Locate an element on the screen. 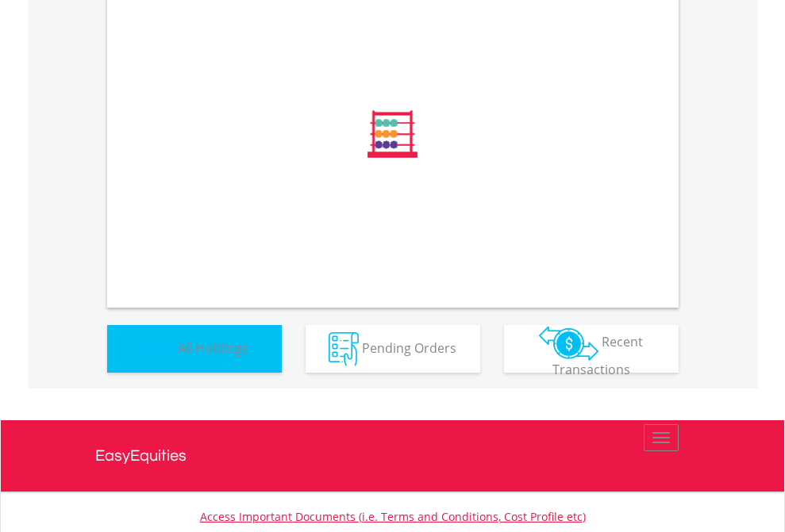  a: EasyEquities is located at coordinates (393, 456).